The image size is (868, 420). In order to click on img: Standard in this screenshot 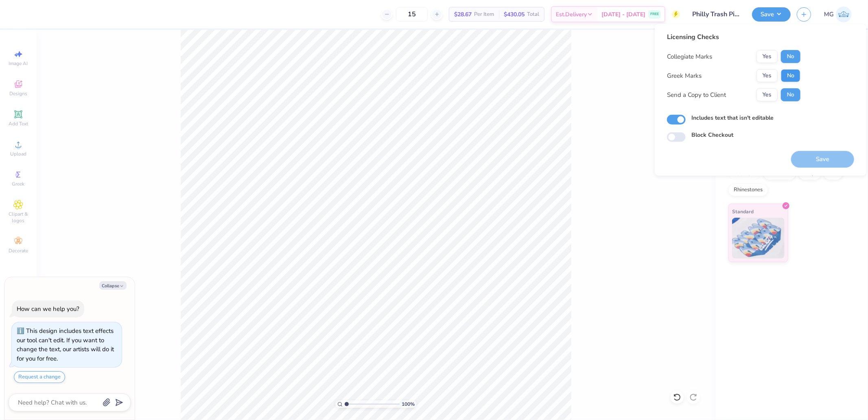, I will do `click(758, 238)`.